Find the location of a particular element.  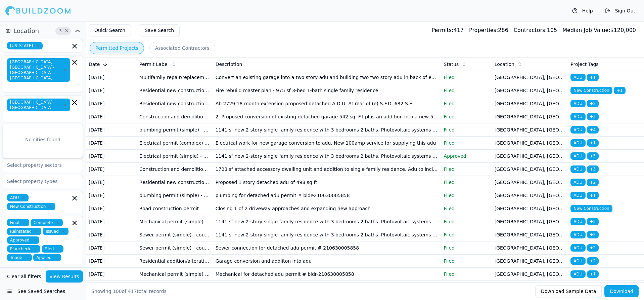

span: 417 is located at coordinates (132, 291).